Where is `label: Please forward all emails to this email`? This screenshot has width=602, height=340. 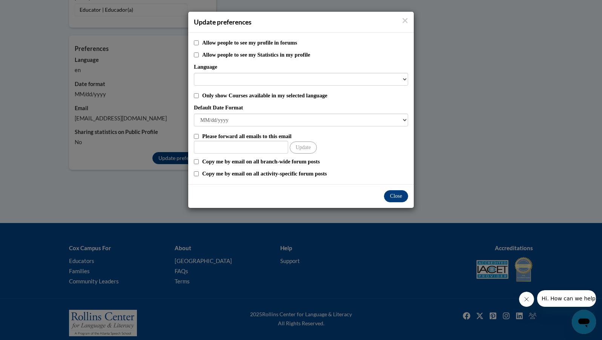 label: Please forward all emails to this email is located at coordinates (305, 136).